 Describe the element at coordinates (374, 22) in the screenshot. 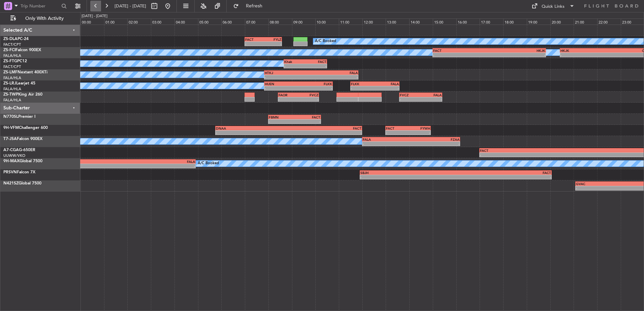

I see `div: 12:00` at that location.